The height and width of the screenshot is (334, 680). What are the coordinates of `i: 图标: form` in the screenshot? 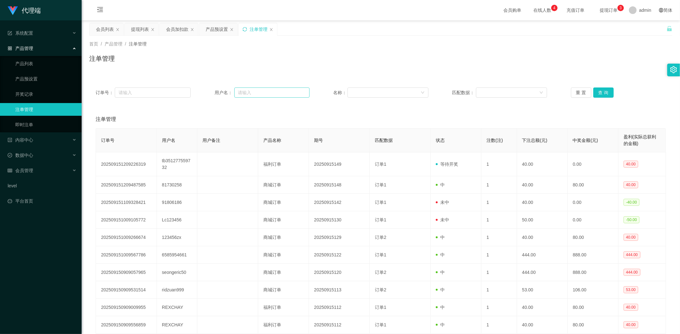 It's located at (10, 33).